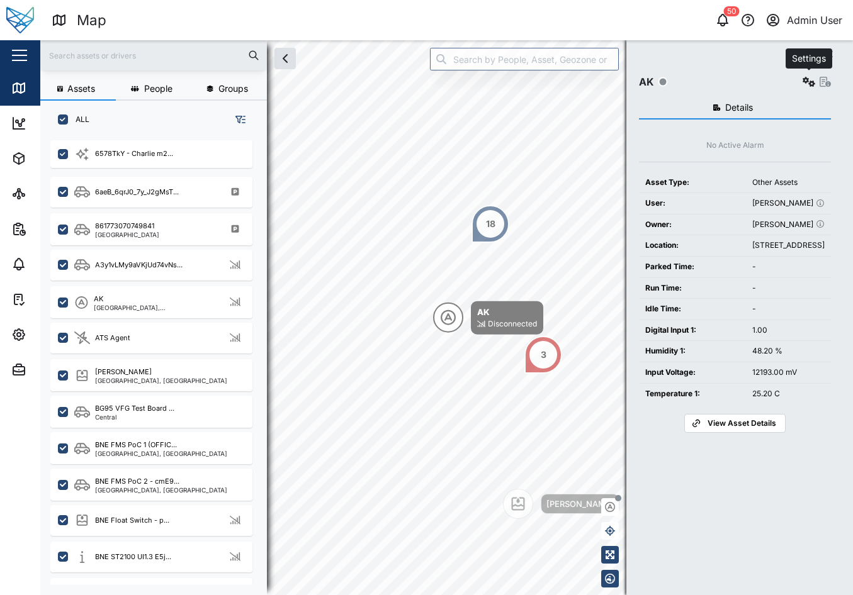  I want to click on div: Asset Type:, so click(692, 183).